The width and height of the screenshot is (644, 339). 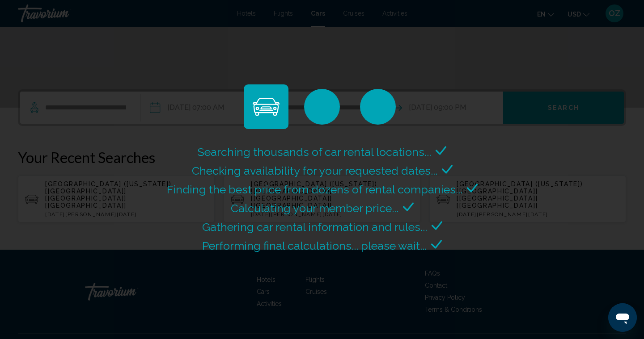 I want to click on span: Performing final calculations... please wait..., so click(x=314, y=246).